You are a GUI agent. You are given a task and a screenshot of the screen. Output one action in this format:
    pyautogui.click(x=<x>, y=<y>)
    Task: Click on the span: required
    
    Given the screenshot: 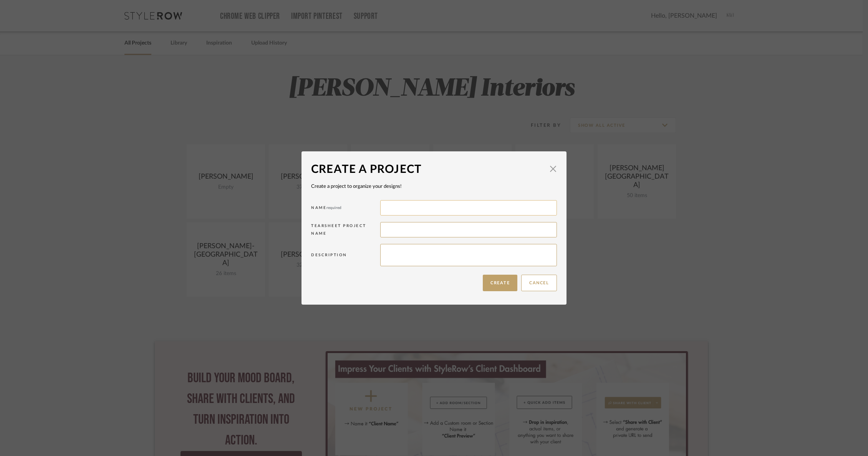 What is the action you would take?
    pyautogui.click(x=334, y=208)
    